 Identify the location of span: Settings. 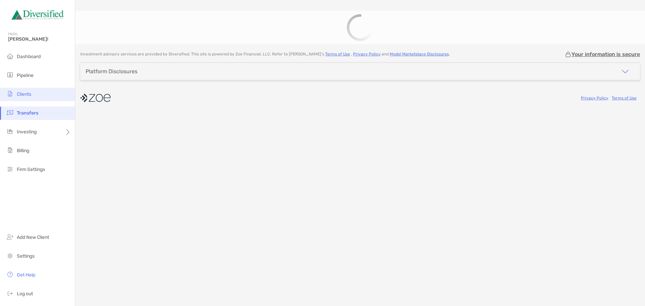
(26, 256).